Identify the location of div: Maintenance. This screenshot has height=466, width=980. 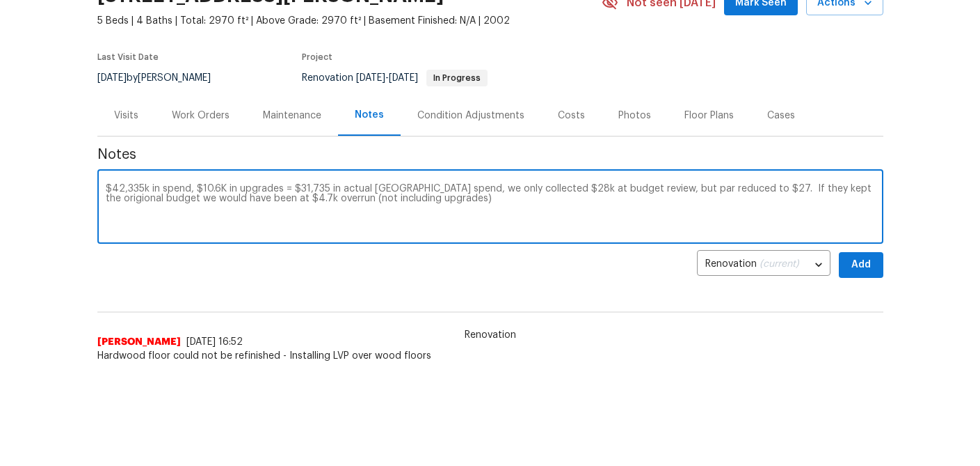
(292, 116).